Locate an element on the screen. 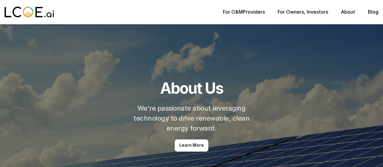 This screenshot has height=167, width=383. a: About is located at coordinates (348, 12).